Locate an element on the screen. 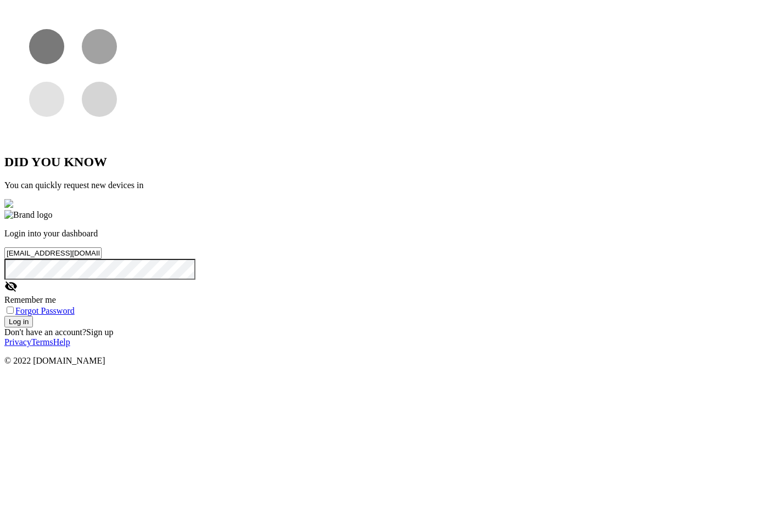 This screenshot has width=757, height=532. input: Remember me is located at coordinates (10, 310).